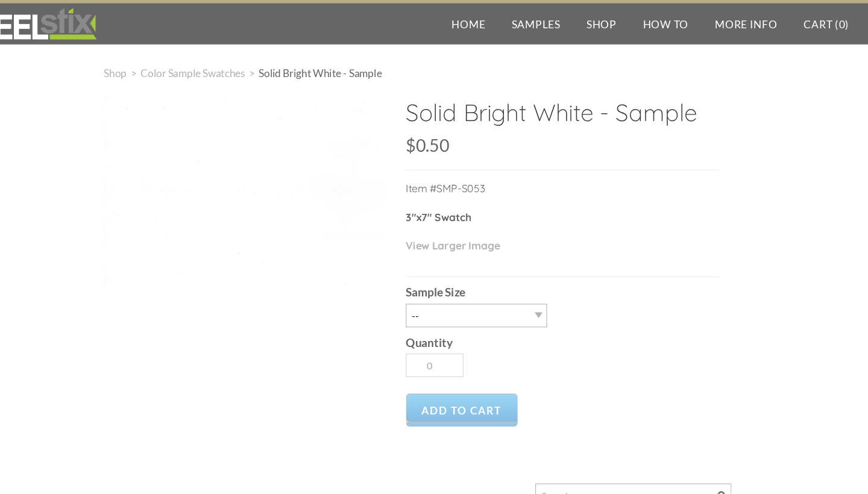  I want to click on span: Shop, so click(155, 67).